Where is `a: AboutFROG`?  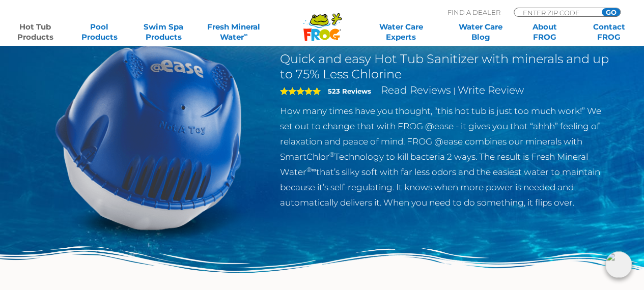
a: AboutFROG is located at coordinates (545, 32).